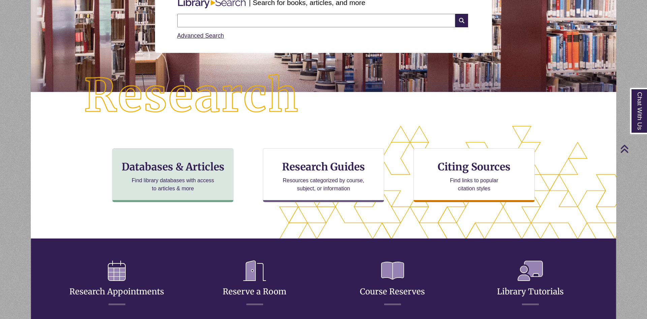 This screenshot has height=319, width=647. I want to click on a: Course Reserves, so click(392, 283).